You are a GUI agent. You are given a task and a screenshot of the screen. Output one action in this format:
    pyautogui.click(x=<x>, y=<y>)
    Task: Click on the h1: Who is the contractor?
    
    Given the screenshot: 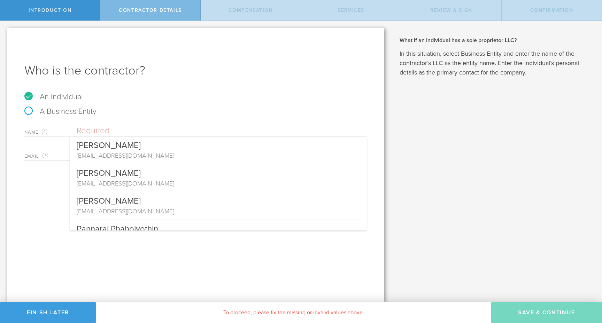 What is the action you would take?
    pyautogui.click(x=195, y=71)
    